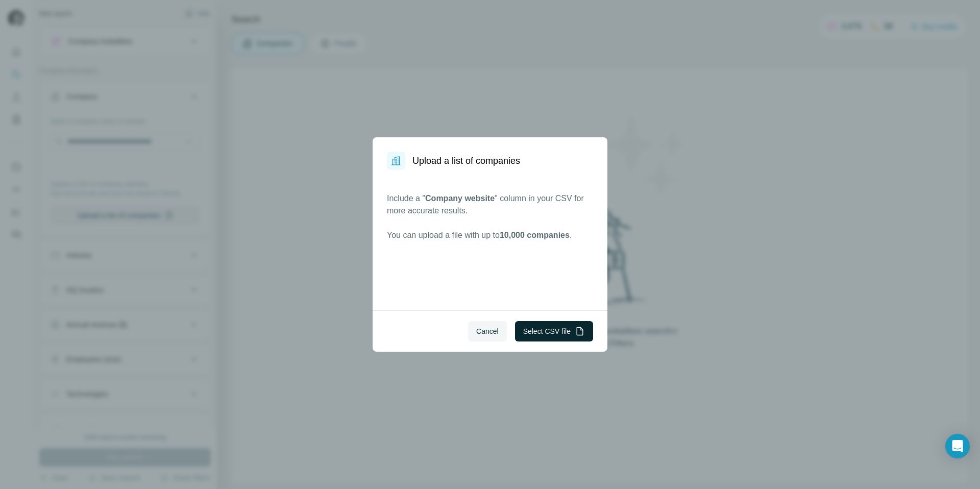  What do you see at coordinates (487, 332) in the screenshot?
I see `button: Cancel` at bounding box center [487, 332].